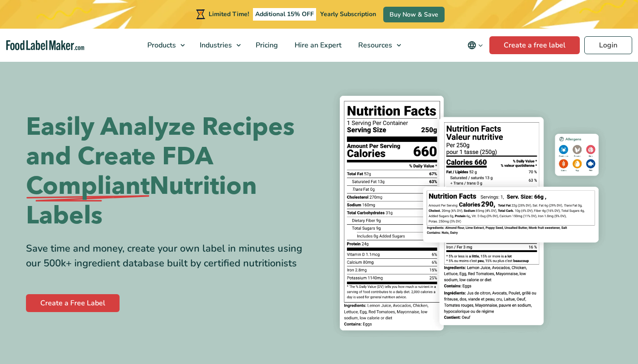 This screenshot has width=638, height=364. I want to click on a: Login, so click(608, 45).